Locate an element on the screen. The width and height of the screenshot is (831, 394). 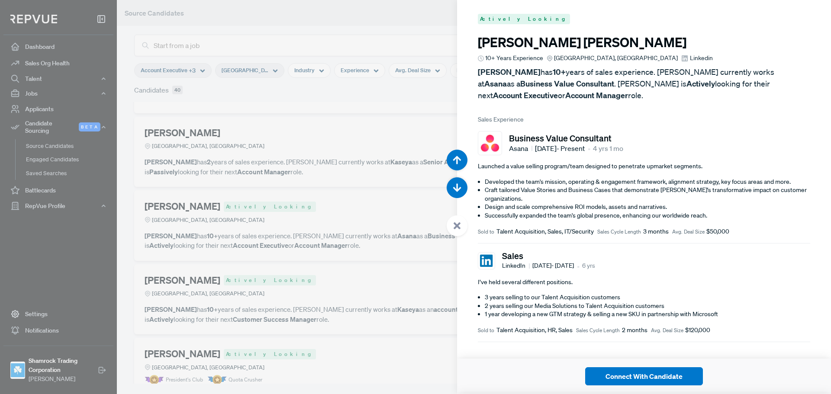
h5: Sales is located at coordinates (548, 256).